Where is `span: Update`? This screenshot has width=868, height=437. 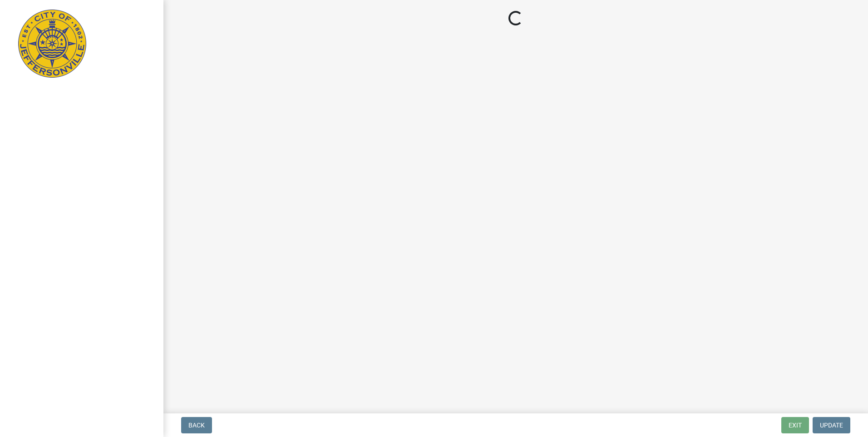 span: Update is located at coordinates (831, 425).